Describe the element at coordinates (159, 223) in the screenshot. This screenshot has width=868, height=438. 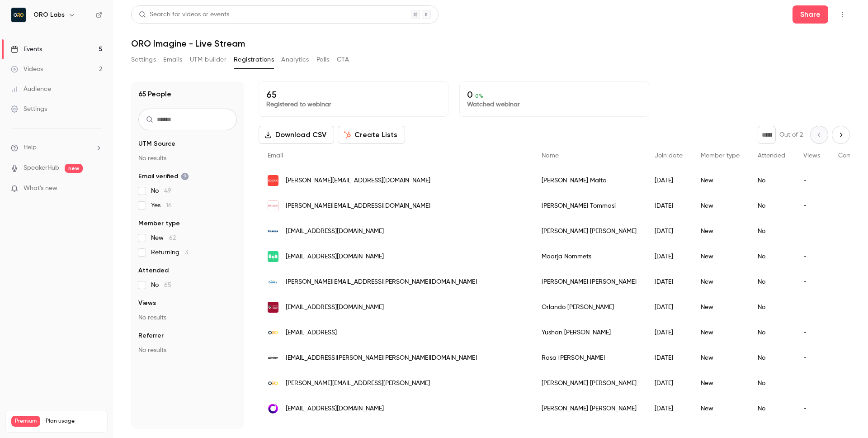
I see `span: Member type` at that location.